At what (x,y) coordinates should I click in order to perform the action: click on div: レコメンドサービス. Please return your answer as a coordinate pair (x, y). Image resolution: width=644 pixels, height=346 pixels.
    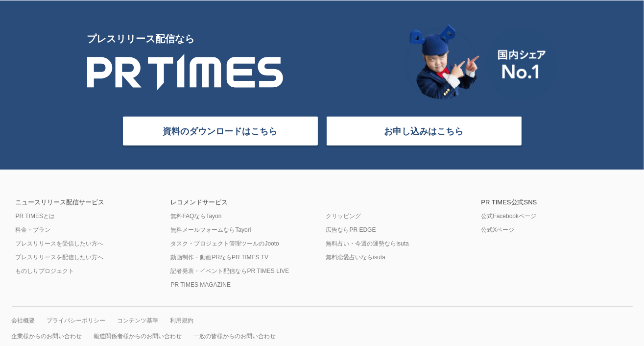
    Looking at the image, I should click on (199, 202).